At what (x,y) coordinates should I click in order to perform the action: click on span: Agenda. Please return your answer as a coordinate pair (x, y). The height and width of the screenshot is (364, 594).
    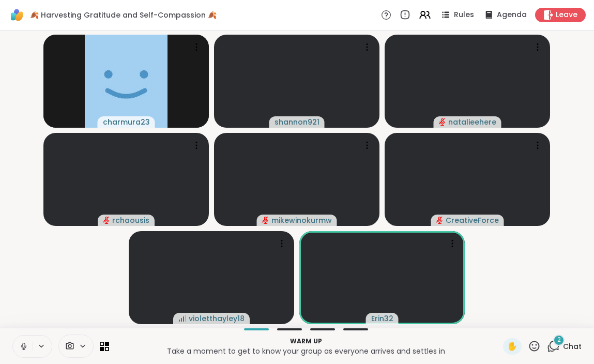
    Looking at the image, I should click on (512, 15).